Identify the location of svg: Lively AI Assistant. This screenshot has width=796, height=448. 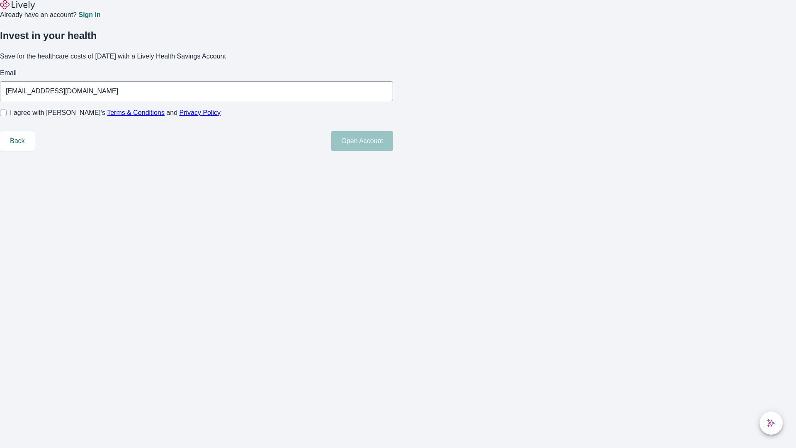
(772, 423).